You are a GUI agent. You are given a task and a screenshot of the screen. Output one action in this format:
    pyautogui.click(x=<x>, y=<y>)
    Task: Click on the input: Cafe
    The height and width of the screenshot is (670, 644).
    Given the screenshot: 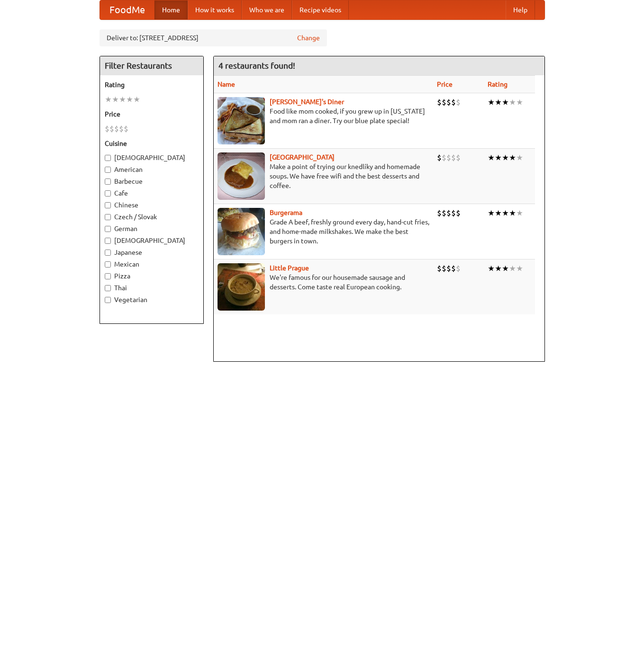 What is the action you would take?
    pyautogui.click(x=107, y=193)
    